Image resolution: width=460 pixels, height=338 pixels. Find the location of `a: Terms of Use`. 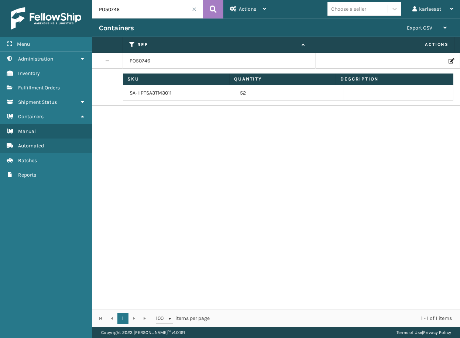

a: Terms of Use is located at coordinates (409, 332).